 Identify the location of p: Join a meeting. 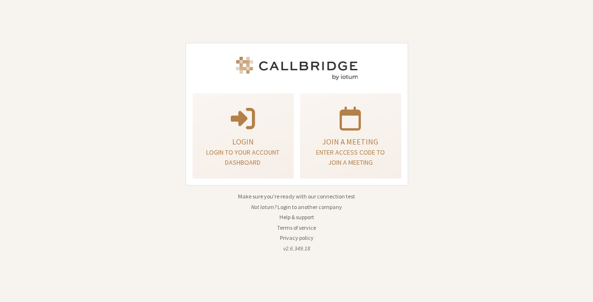
(350, 142).